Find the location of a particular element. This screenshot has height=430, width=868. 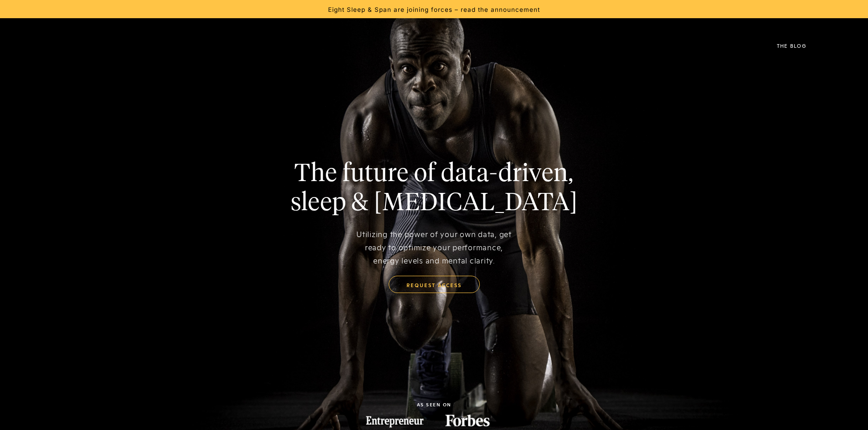

a: request access is located at coordinates (434, 284).